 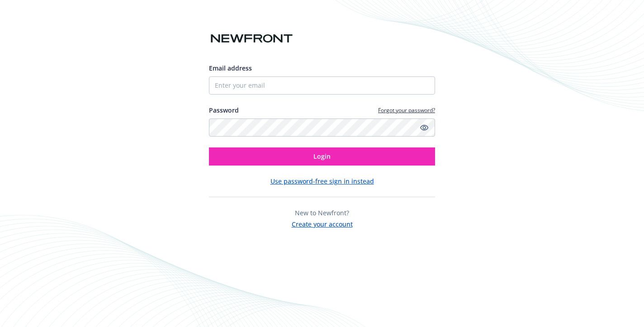 I want to click on a: Show password, so click(x=424, y=127).